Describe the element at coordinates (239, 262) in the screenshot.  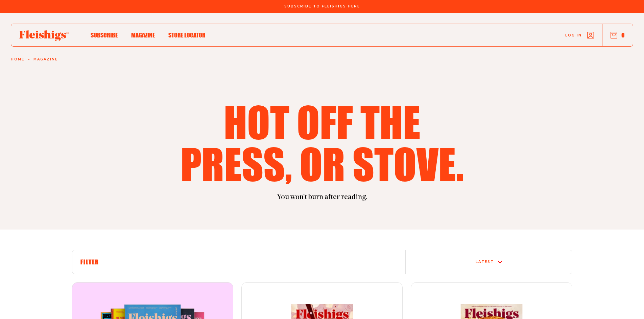
I see `h6: Filter` at that location.